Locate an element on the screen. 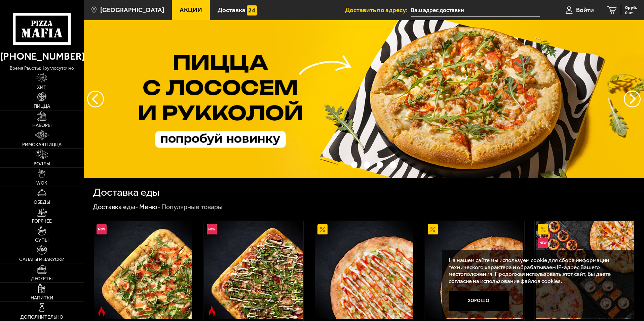 The image size is (644, 321). span: Акции is located at coordinates (191, 10).